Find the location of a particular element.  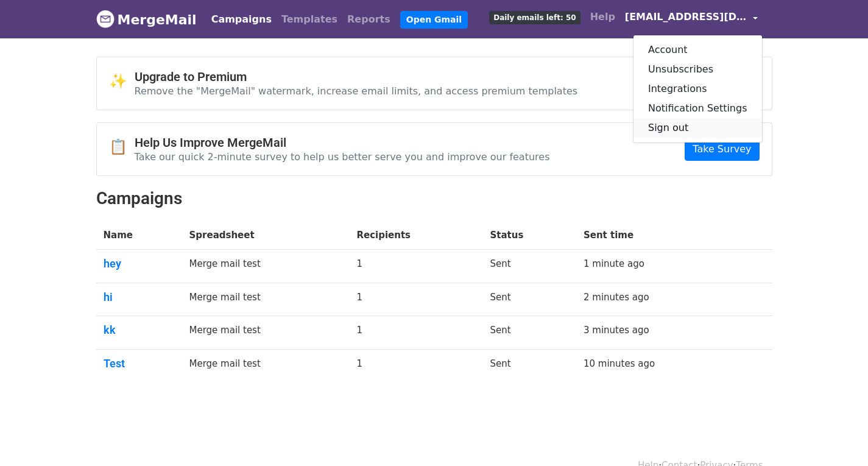

img: MergeMail logo is located at coordinates (105, 19).